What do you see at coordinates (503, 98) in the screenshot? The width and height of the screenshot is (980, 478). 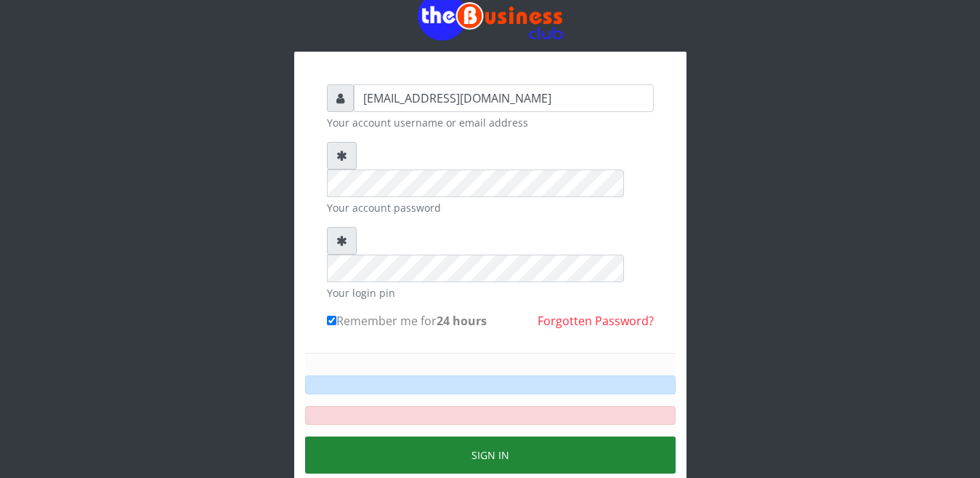 I see `input: Username or email address` at bounding box center [503, 98].